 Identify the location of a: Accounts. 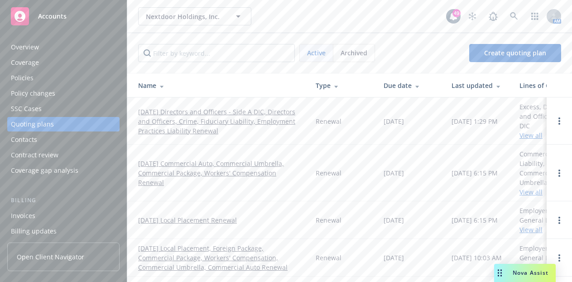
(63, 16).